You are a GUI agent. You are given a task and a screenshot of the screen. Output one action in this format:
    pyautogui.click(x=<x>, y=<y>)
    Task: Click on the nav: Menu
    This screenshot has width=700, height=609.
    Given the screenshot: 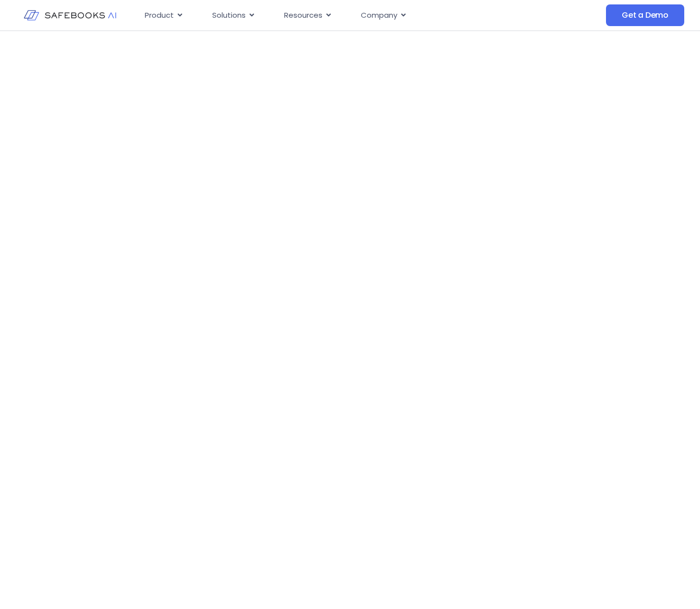 What is the action you would take?
    pyautogui.click(x=334, y=16)
    